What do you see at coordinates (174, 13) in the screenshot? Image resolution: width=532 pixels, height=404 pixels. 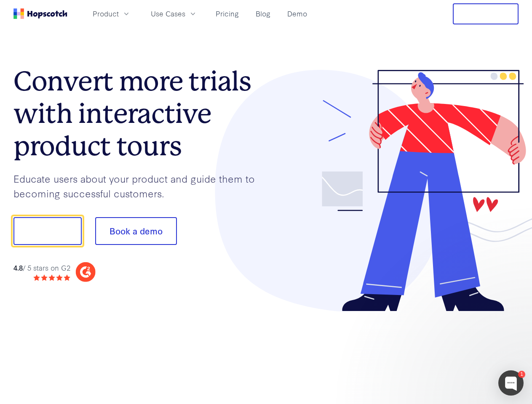 I see `button: Use Cases` at bounding box center [174, 13].